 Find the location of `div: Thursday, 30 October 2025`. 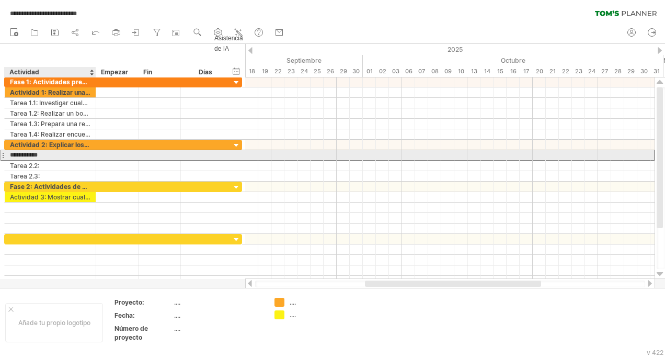

div: Thursday, 30 October 2025 is located at coordinates (644, 71).